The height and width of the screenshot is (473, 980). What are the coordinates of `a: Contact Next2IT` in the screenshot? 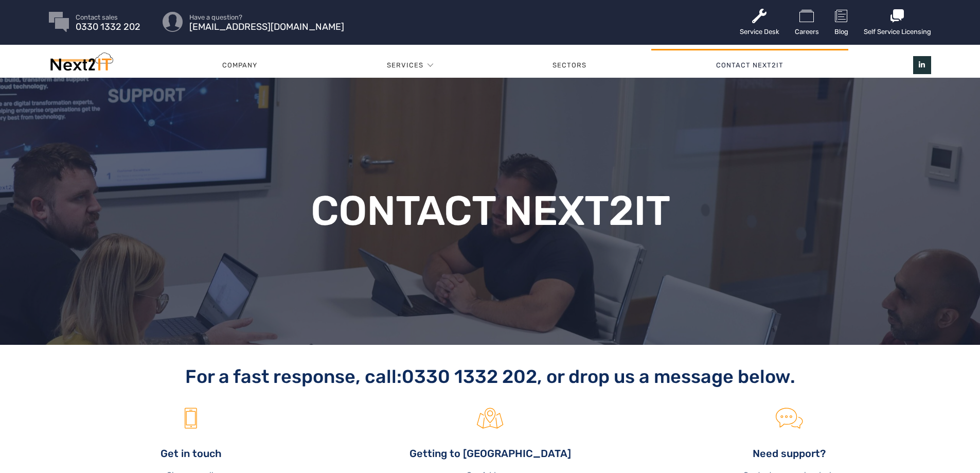 It's located at (750, 65).